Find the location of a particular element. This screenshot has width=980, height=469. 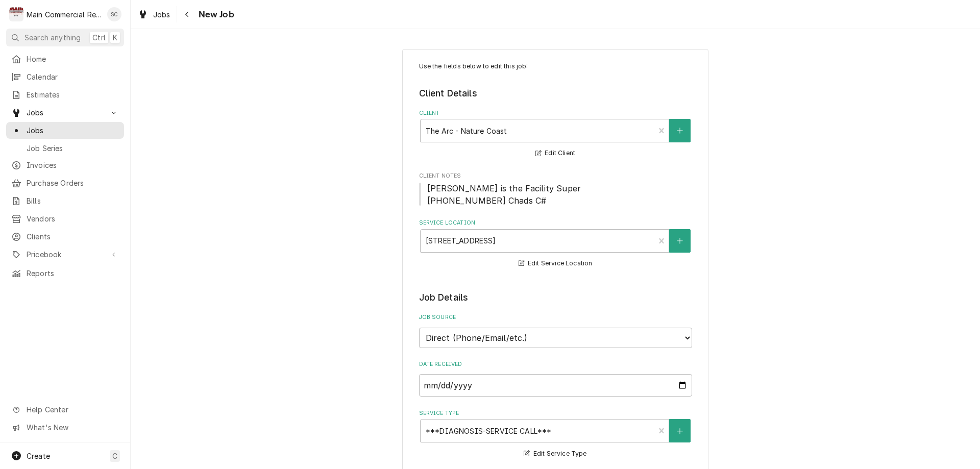

div: Client Notes is located at coordinates (555, 189).